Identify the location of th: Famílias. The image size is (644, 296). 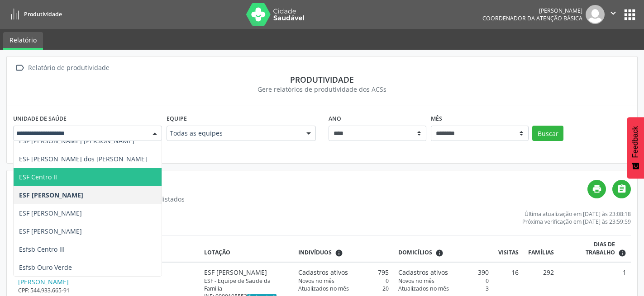
(542, 249).